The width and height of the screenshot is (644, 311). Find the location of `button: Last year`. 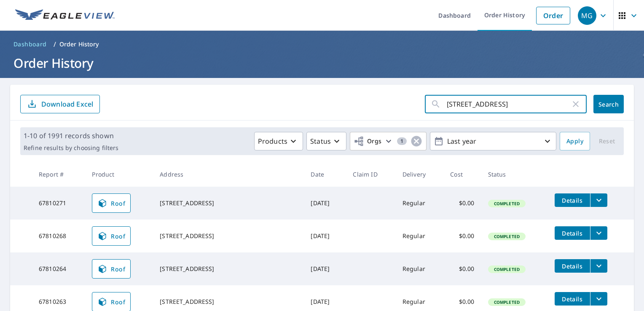

button: Last year is located at coordinates (493, 141).